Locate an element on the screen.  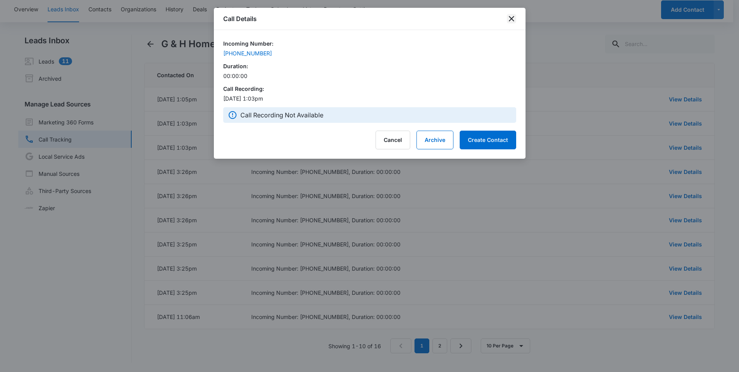
h6: Duration: is located at coordinates (370, 66).